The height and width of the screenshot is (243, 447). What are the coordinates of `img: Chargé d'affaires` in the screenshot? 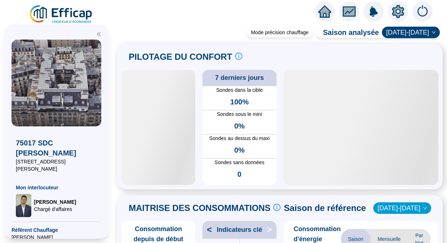 It's located at (23, 205).